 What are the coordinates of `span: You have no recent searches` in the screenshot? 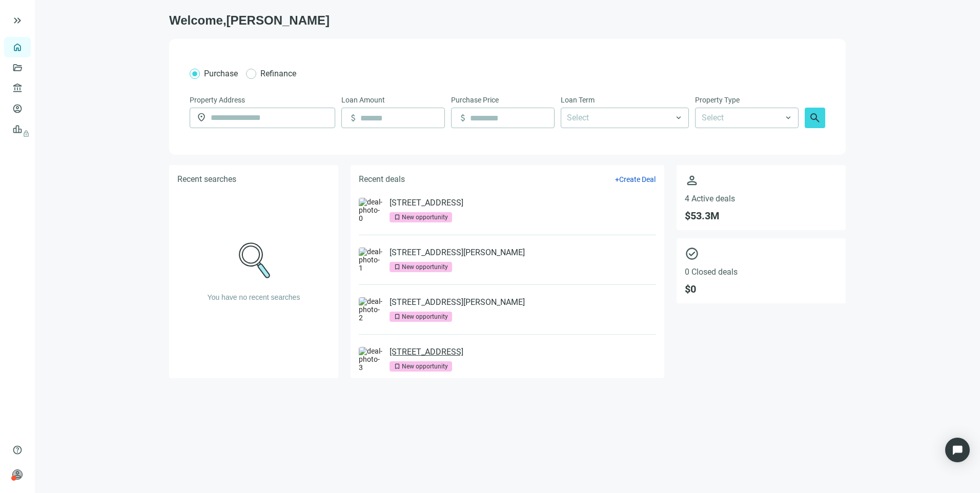 It's located at (253, 297).